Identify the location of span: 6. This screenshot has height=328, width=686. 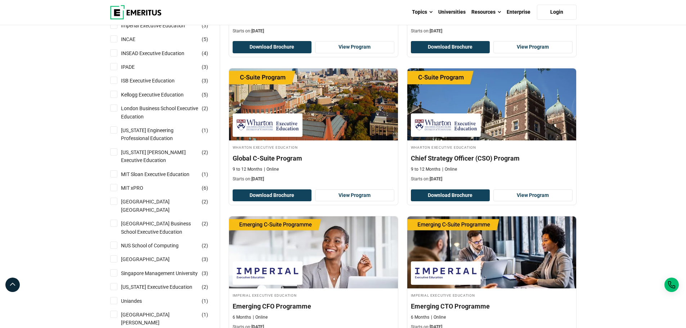
(205, 188).